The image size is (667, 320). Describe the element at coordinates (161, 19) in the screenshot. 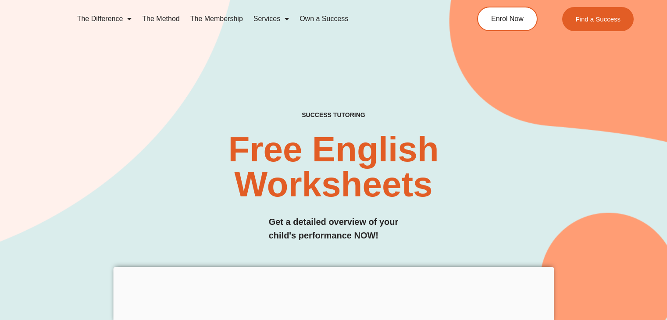

I see `a: The Method` at that location.